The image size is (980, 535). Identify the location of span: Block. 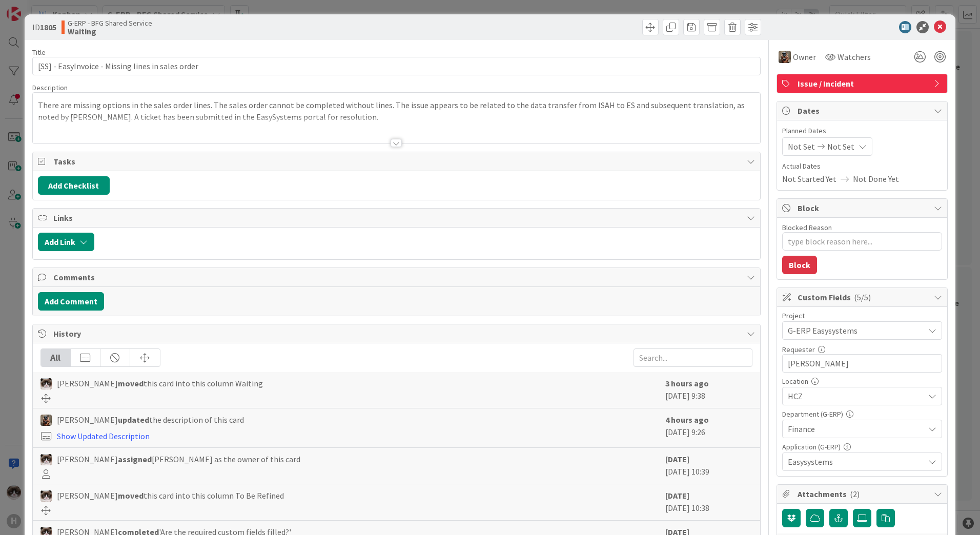
(863, 208).